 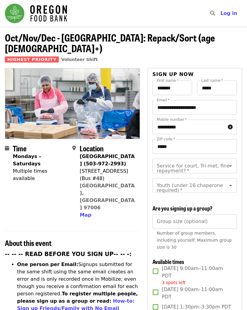 What do you see at coordinates (183, 208) in the screenshot?
I see `span: Are you signing up a group?` at bounding box center [183, 208].